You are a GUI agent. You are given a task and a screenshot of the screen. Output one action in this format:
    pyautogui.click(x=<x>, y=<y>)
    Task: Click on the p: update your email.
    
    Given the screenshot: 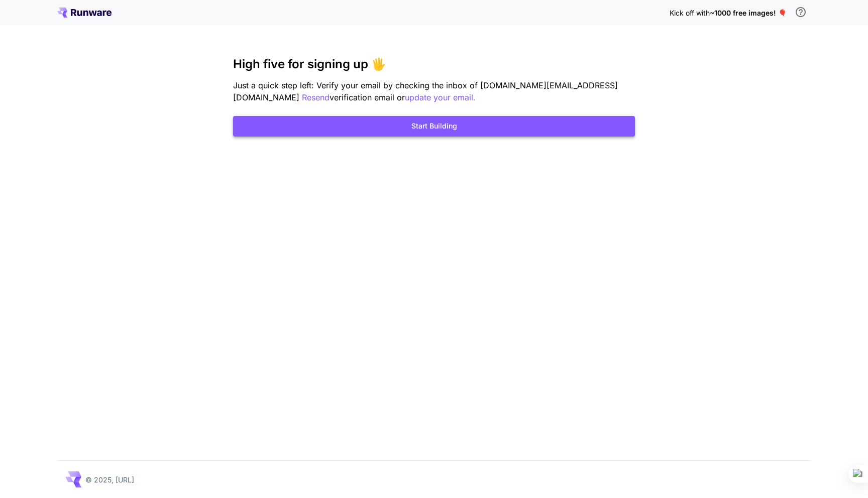 What is the action you would take?
    pyautogui.click(x=440, y=98)
    